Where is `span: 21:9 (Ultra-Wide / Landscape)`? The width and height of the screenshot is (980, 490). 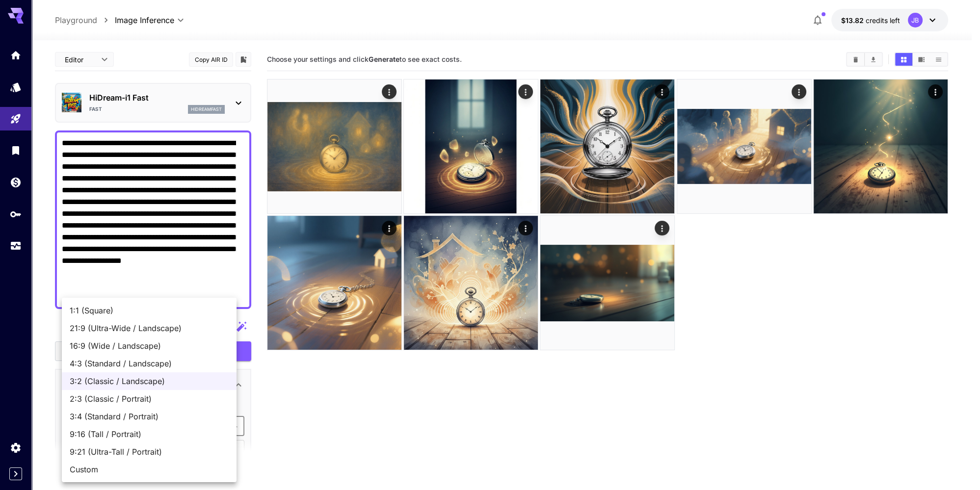
span: 21:9 (Ultra-Wide / Landscape) is located at coordinates (149, 328).